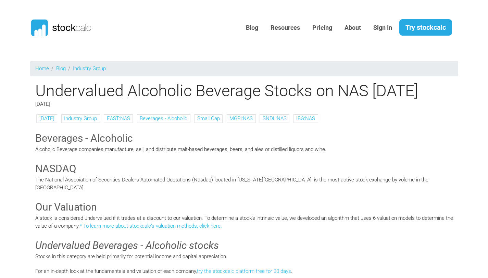  What do you see at coordinates (285, 28) in the screenshot?
I see `a: Resources` at bounding box center [285, 28].